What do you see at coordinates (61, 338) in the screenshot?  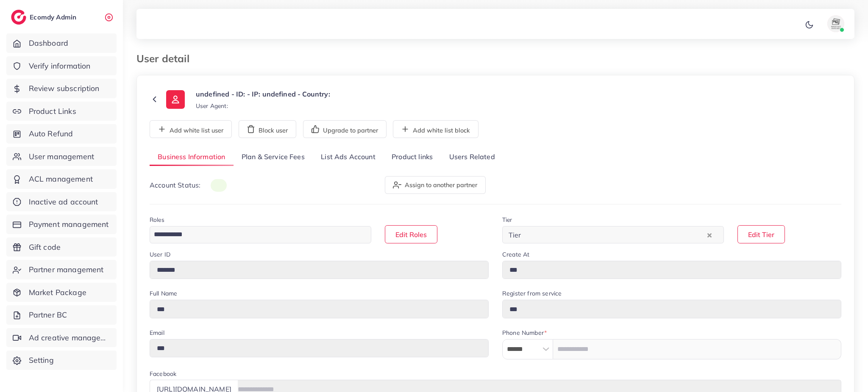 I see `a: Ad creative management` at bounding box center [61, 338].